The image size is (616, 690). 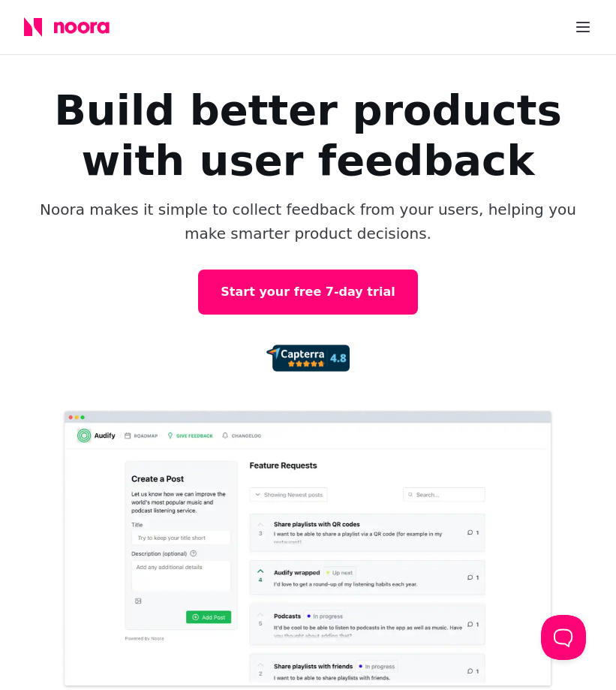 I want to click on p: Noora makes it simple to collect feedback from your users, helping you make smarter product decis..., so click(x=308, y=222).